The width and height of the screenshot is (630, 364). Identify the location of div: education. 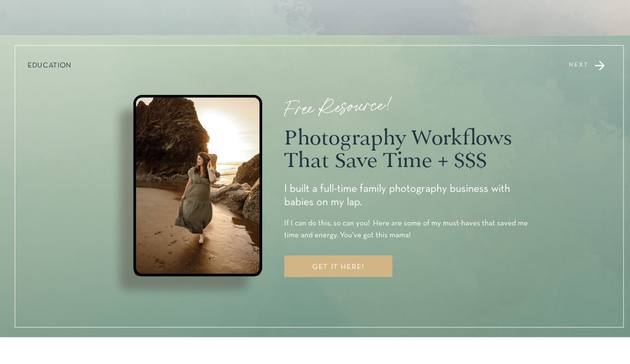
(88, 66).